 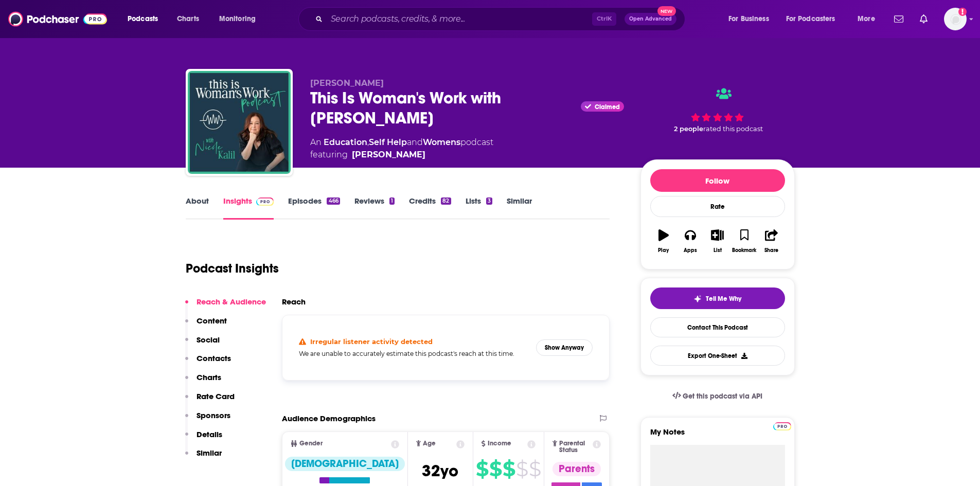 What do you see at coordinates (209, 434) in the screenshot?
I see `p: Details` at bounding box center [209, 434].